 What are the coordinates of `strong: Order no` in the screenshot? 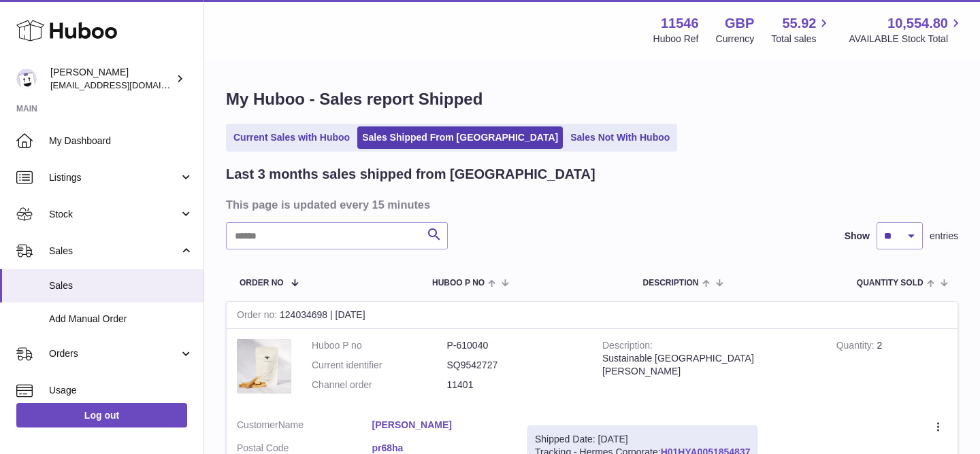 It's located at (258, 316).